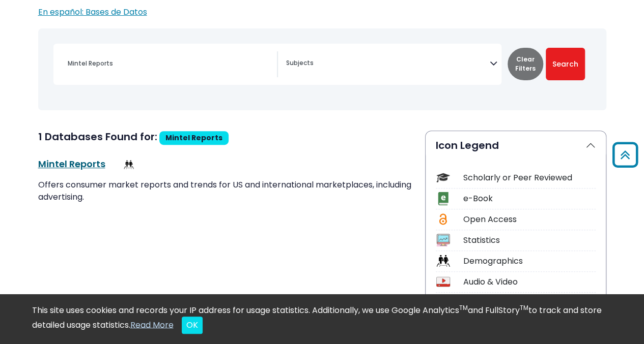  I want to click on img: Icon e-Book, so click(443, 198).